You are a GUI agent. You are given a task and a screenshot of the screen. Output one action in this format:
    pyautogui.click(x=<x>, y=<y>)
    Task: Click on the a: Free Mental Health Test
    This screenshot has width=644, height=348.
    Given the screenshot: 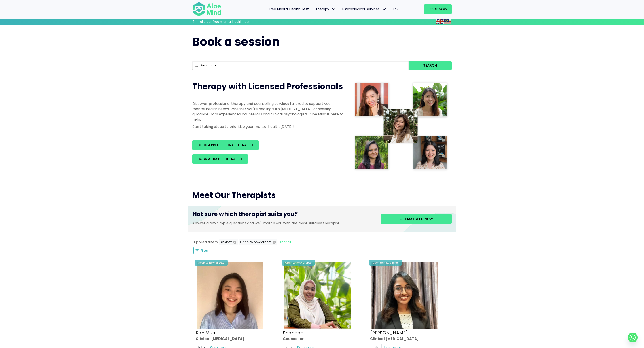 What is the action you would take?
    pyautogui.click(x=289, y=9)
    